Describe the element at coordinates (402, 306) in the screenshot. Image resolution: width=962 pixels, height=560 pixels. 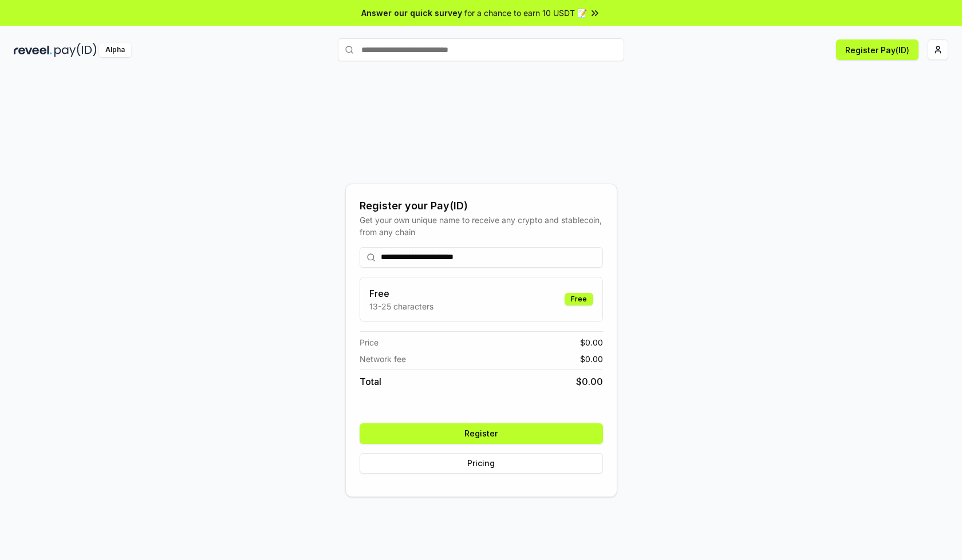
I see `p: 13-25 characters` at that location.